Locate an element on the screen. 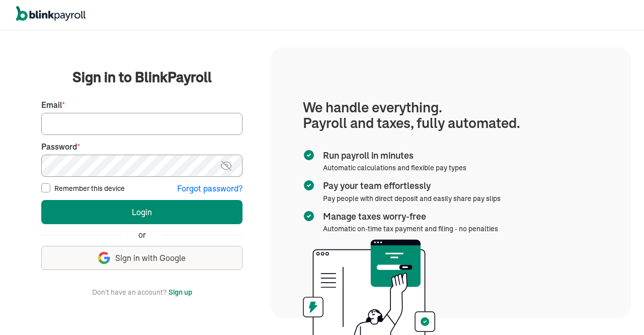 This screenshot has height=335, width=644. span: Automatic calculations and flexible pay types is located at coordinates (394, 168).